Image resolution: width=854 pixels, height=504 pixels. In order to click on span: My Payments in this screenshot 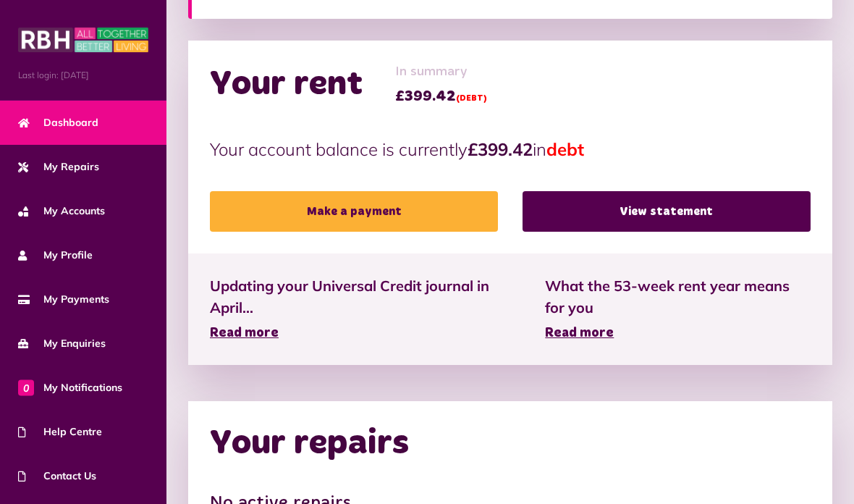, I will do `click(64, 299)`.